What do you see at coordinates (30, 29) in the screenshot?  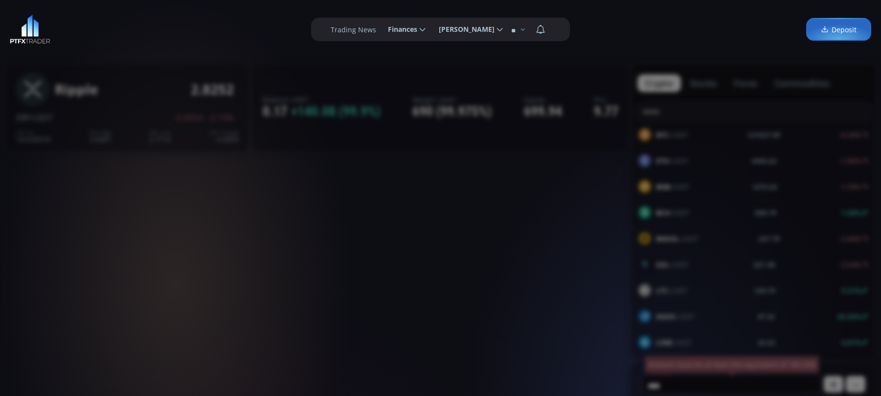 I see `a: LOGO` at bounding box center [30, 29].